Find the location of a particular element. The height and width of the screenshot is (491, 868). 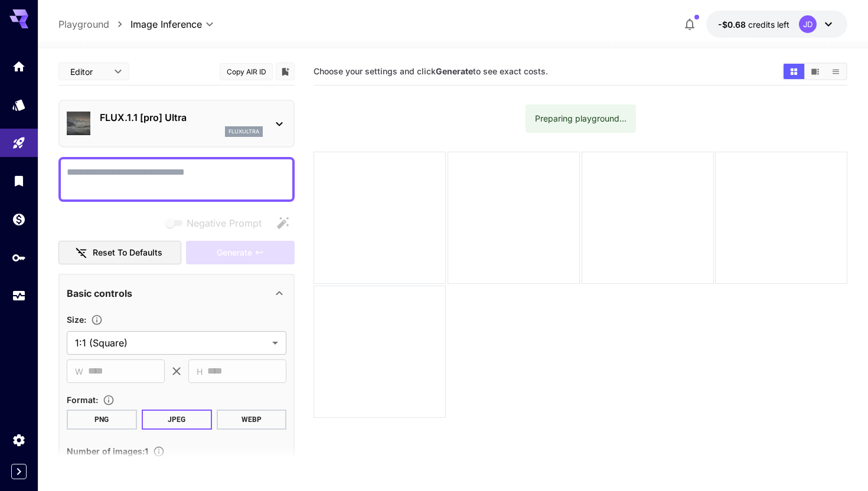

p: FLUX.1.1 [pro] Ultra is located at coordinates (181, 117).